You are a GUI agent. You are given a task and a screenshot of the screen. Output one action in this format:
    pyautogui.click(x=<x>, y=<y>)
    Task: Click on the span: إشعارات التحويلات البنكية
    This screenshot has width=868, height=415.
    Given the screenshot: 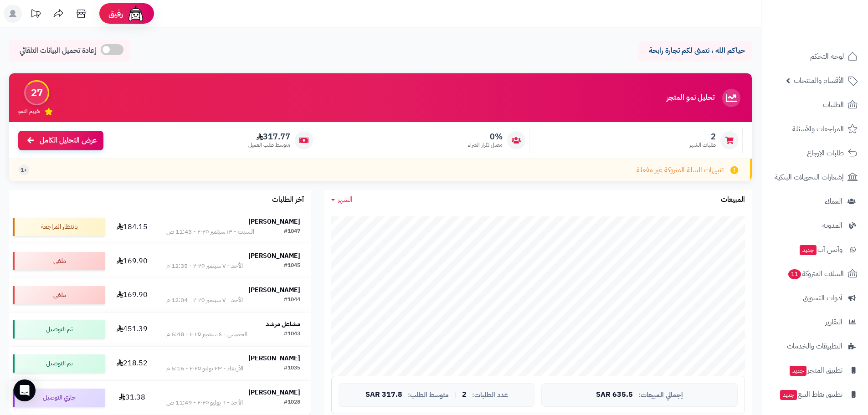 What is the action you would take?
    pyautogui.click(x=809, y=178)
    